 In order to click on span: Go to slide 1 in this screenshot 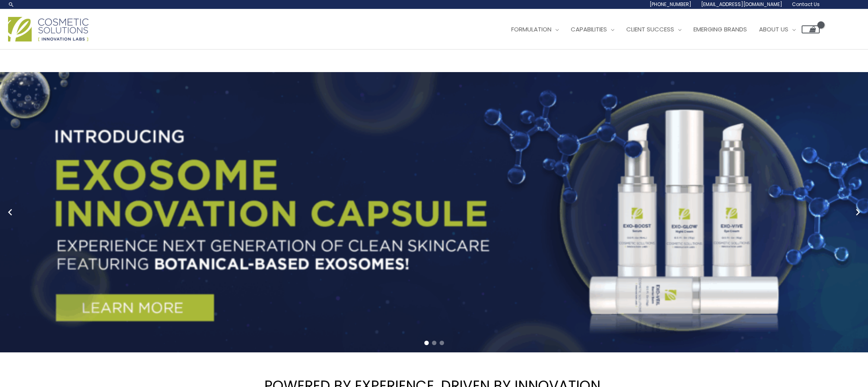, I will do `click(427, 343)`.